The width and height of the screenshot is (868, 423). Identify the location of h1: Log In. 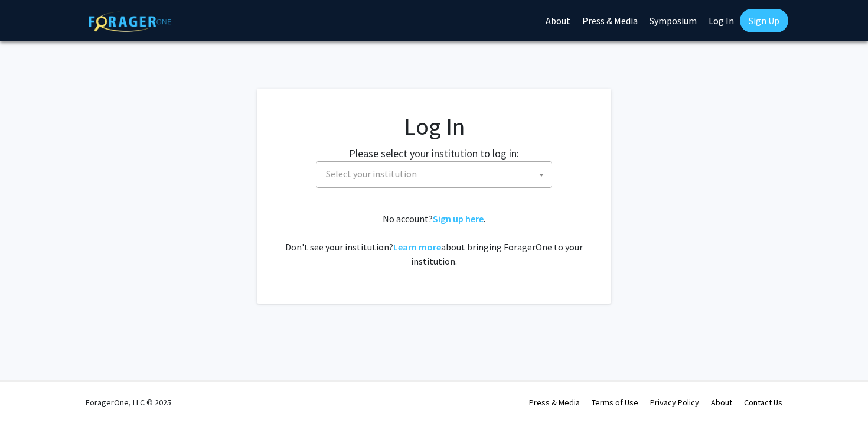
(434, 126).